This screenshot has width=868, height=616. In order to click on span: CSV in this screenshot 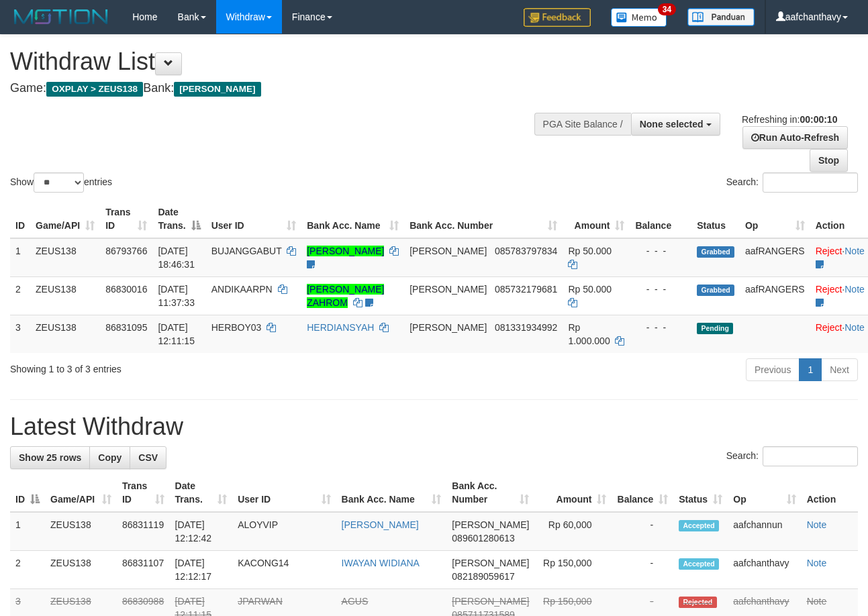, I will do `click(147, 458)`.